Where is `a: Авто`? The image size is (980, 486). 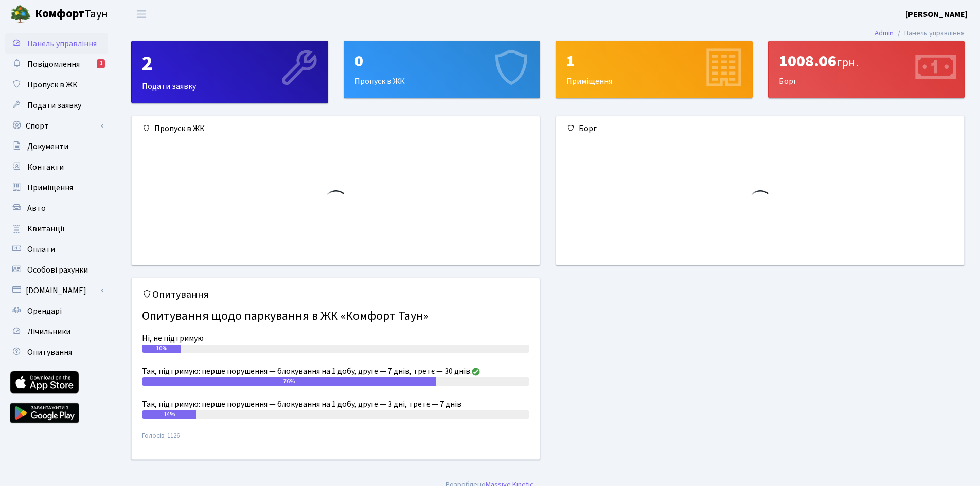 a: Авто is located at coordinates (56, 208).